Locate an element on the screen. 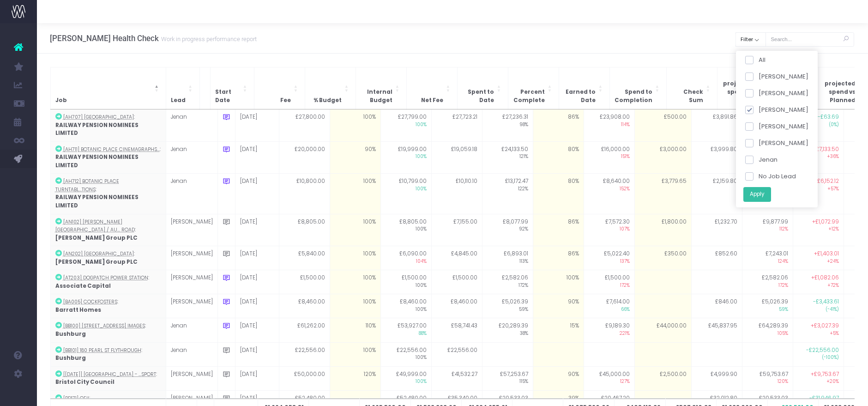 This screenshot has height=406, width=868. td: £9,877.99 is located at coordinates (767, 230).